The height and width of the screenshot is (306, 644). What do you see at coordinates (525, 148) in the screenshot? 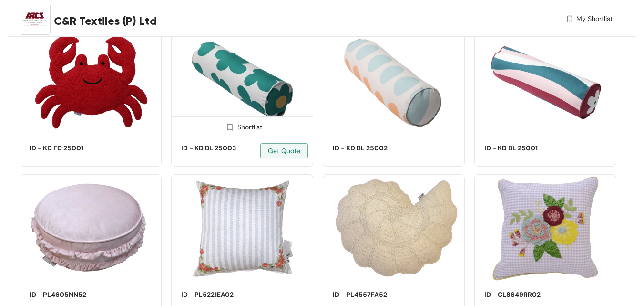
I see `h5: ID - KD BL 25001` at bounding box center [525, 148].